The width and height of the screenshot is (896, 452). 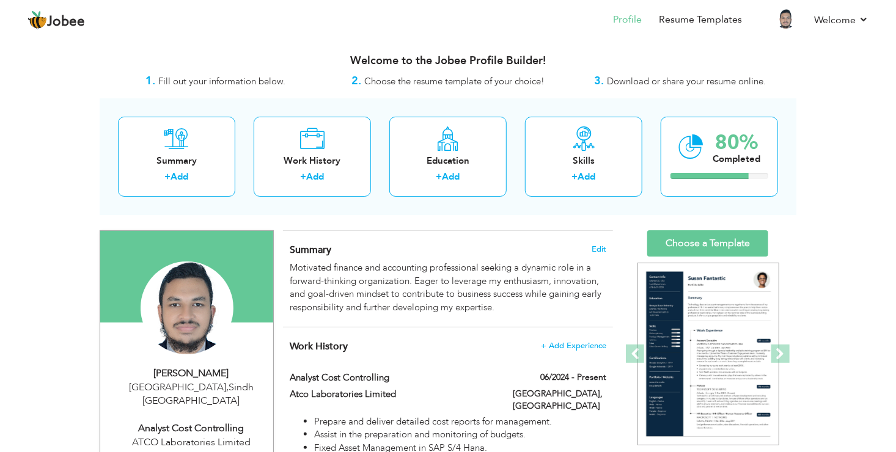 What do you see at coordinates (627, 20) in the screenshot?
I see `a: Profile` at bounding box center [627, 20].